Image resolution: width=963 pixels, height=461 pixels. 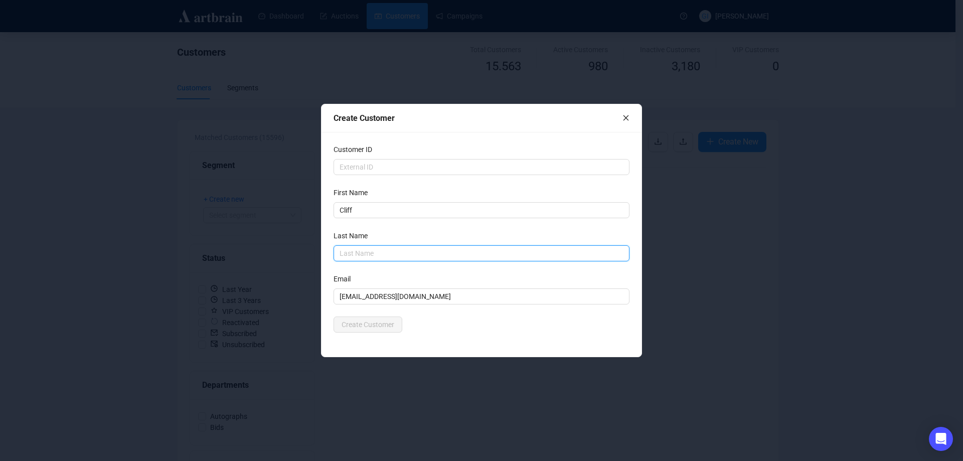 I want to click on input: First Name, so click(x=481, y=210).